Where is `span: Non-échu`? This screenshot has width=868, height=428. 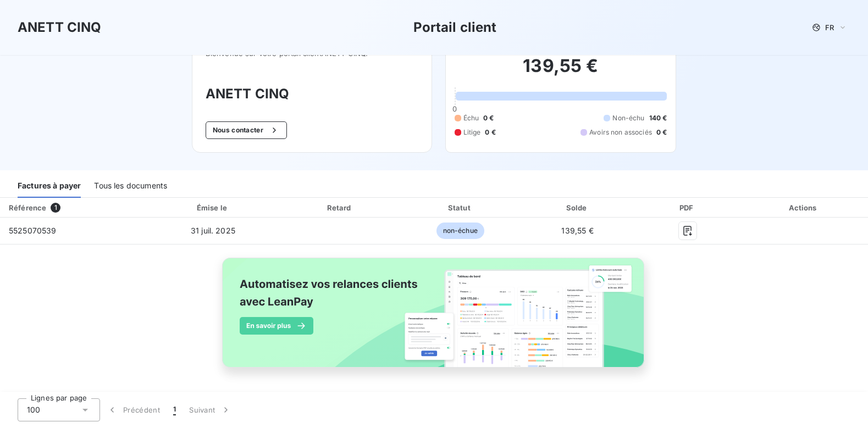
span: Non-échu is located at coordinates (628, 118).